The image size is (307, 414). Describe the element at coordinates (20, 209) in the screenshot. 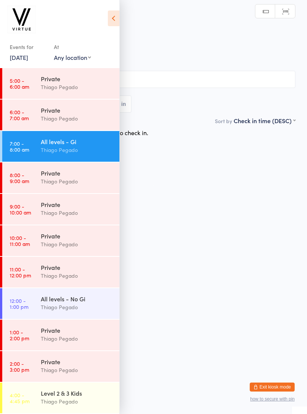

I see `time: 9:00 - 10:00 am` at that location.